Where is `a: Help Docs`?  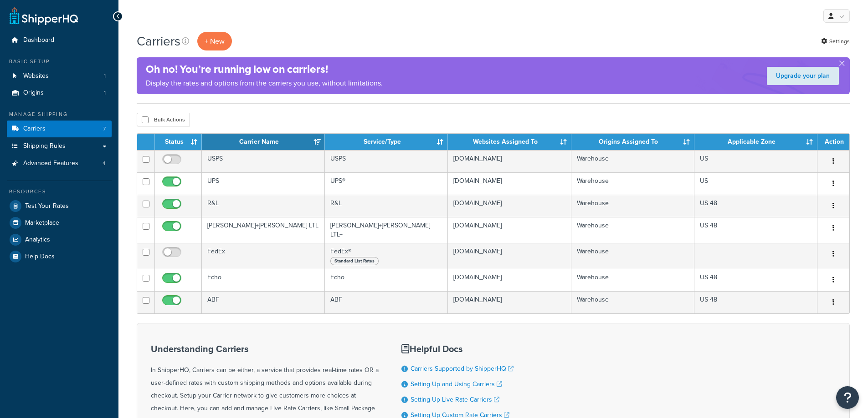
a: Help Docs is located at coordinates (59, 257).